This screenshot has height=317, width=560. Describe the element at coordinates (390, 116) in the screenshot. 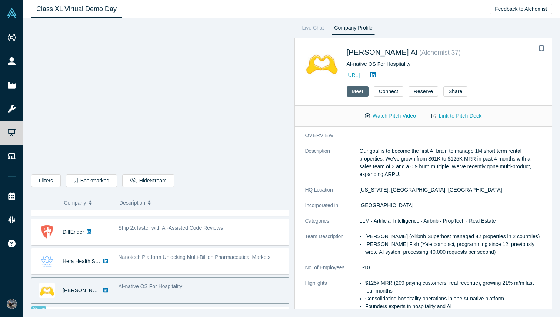

I see `button: Watch Pitch Video` at that location.